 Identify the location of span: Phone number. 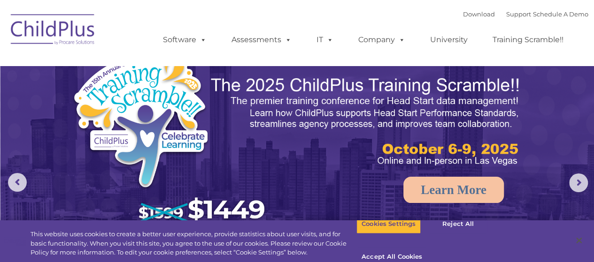
(150, 104).